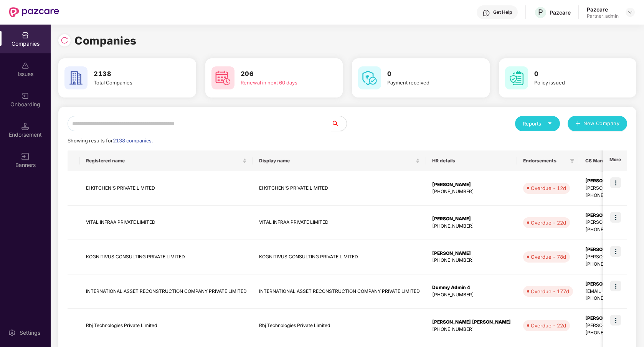 The height and width of the screenshot is (347, 644). What do you see at coordinates (163, 161) in the screenshot?
I see `span: Registered name` at bounding box center [163, 161].